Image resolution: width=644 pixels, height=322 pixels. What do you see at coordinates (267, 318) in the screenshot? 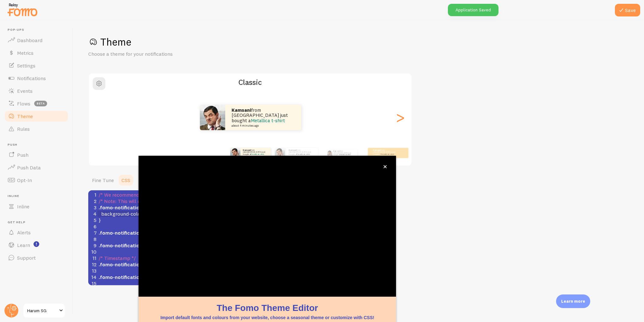
I see `p: Import default fonts and colours from your website, choose a seasonal theme or customize with CSS!` at bounding box center [267, 318].